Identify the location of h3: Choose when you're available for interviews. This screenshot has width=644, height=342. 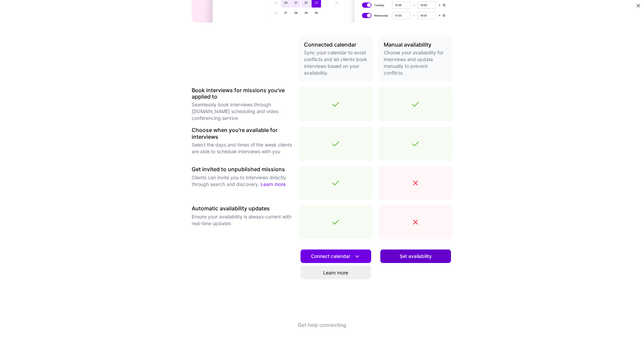
(243, 134).